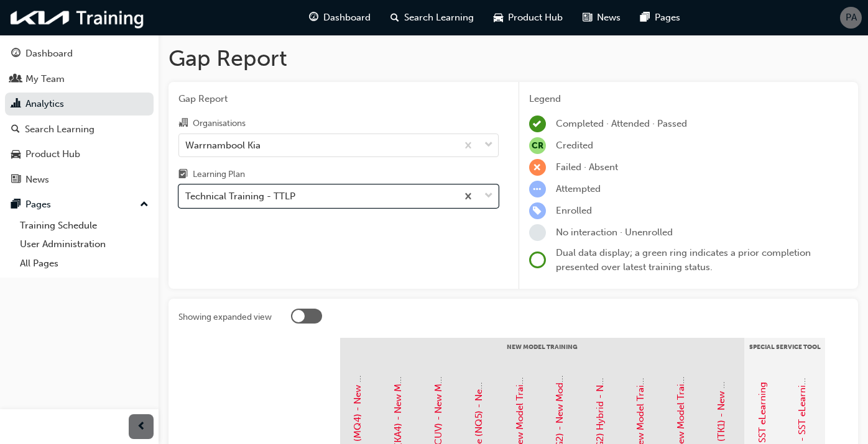 Image resolution: width=868 pixels, height=444 pixels. Describe the element at coordinates (16, 80) in the screenshot. I see `span: people-icon` at that location.